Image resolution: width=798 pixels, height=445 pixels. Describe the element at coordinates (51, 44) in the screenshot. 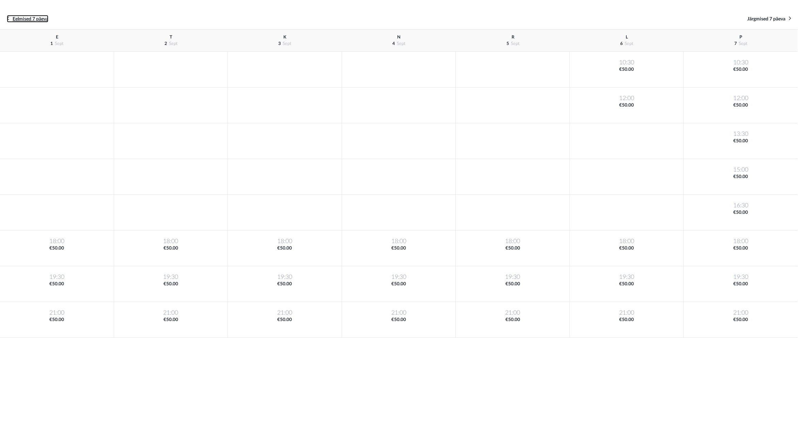

I see `span: 1` at that location.